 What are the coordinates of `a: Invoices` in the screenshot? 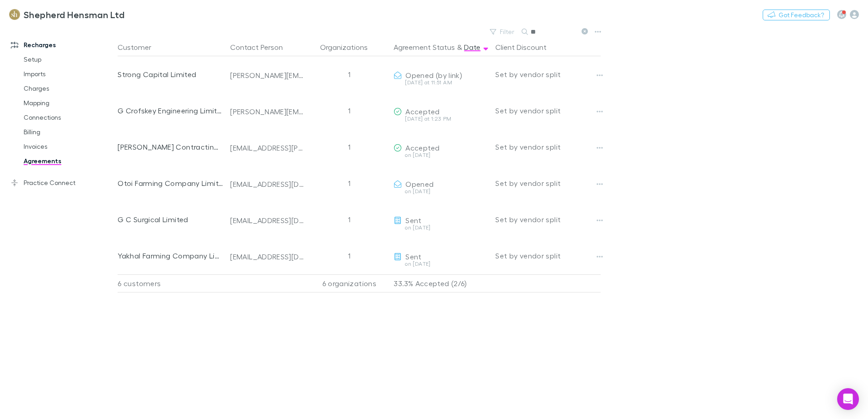 It's located at (69, 147).